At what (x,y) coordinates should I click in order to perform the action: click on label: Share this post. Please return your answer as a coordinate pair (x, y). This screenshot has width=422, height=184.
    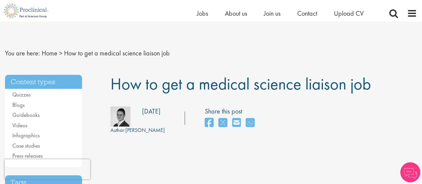
    Looking at the image, I should click on (231, 111).